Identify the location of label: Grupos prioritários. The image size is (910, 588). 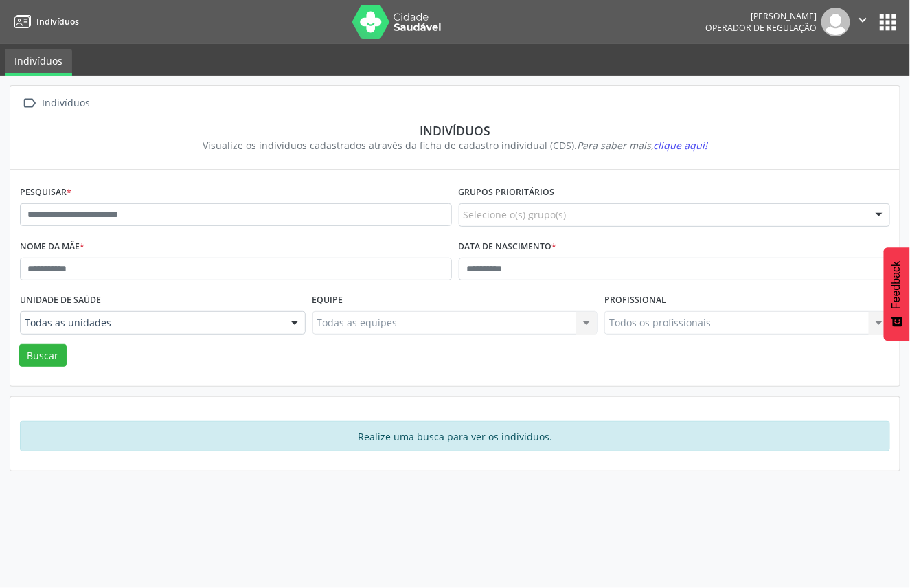
(507, 192).